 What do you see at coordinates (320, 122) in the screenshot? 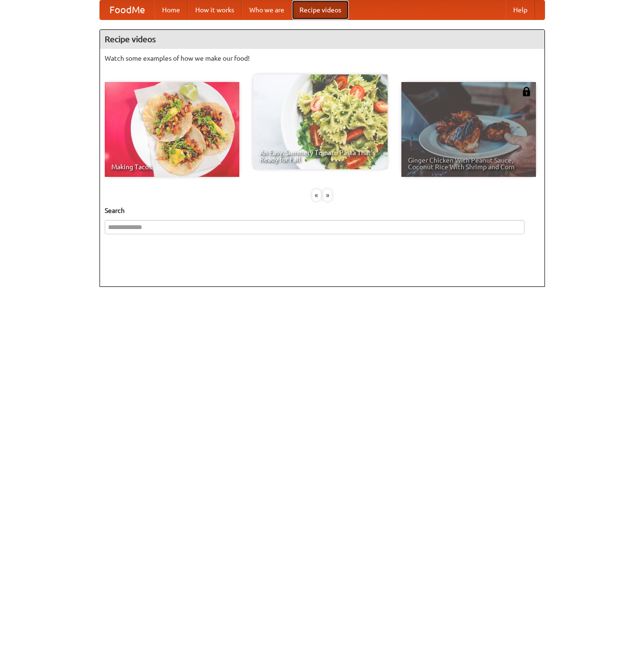
I see `a: An Easy, Summery Tomato Pasta That's Ready for Fall` at bounding box center [320, 122].